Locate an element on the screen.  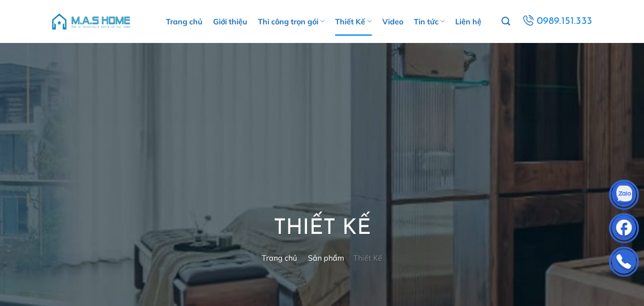
a: Liên hệ is located at coordinates (468, 21).